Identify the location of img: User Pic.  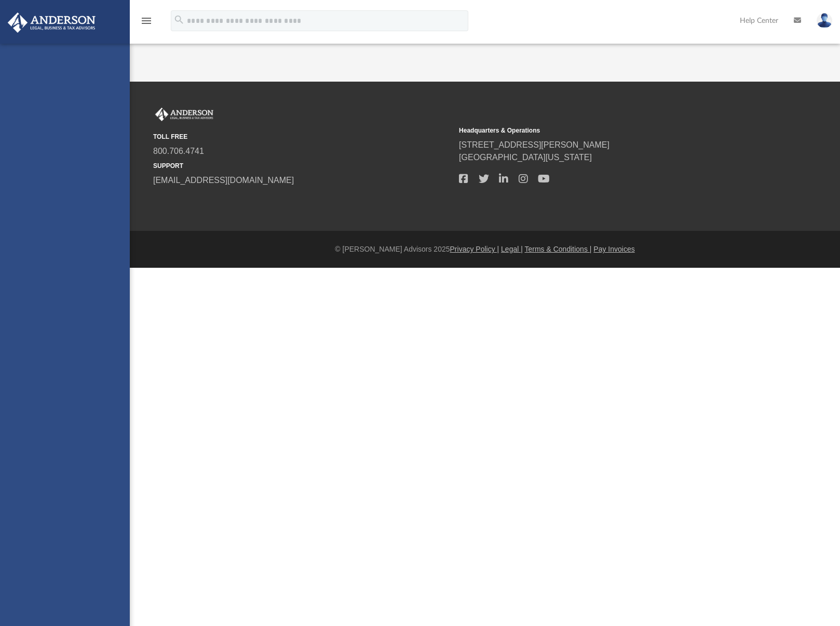
(825, 21).